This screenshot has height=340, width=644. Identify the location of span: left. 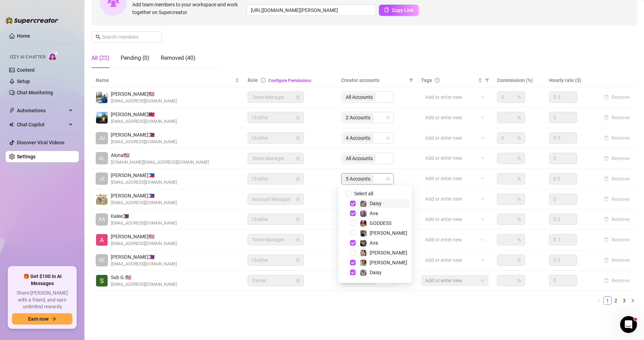
(599, 300).